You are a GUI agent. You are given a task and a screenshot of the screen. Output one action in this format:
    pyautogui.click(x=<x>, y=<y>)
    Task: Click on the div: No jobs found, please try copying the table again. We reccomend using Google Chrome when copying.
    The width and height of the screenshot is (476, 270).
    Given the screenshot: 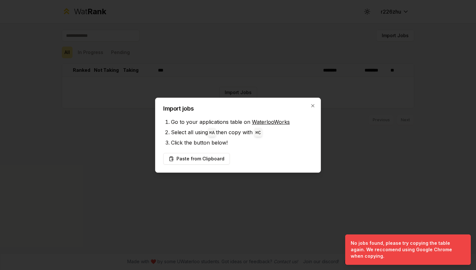 What is the action you would take?
    pyautogui.click(x=406, y=250)
    